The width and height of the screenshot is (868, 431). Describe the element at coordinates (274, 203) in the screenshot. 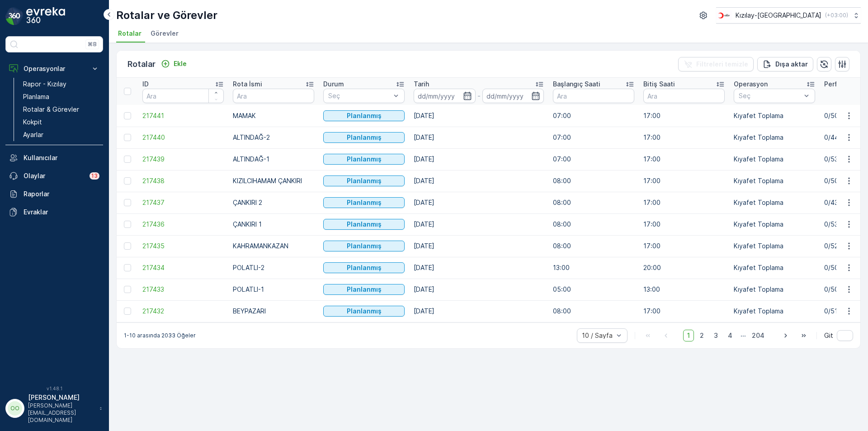

I see `td: ÇANKIRI 2` at that location.